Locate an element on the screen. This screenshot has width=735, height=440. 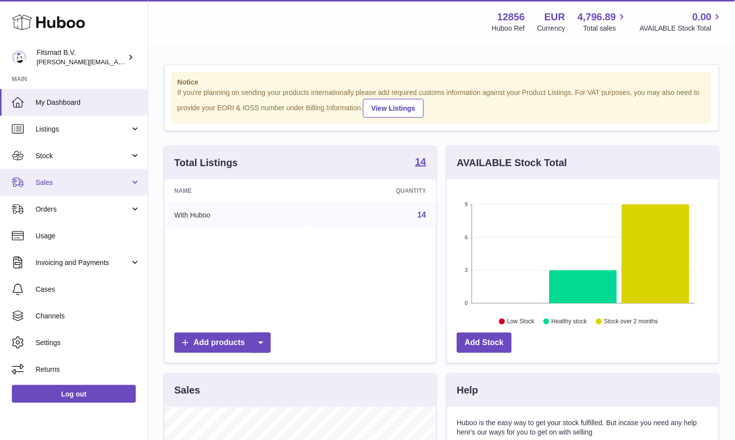
div: If you're planning on sending your products internationally please add required customs informati... is located at coordinates (442, 103).